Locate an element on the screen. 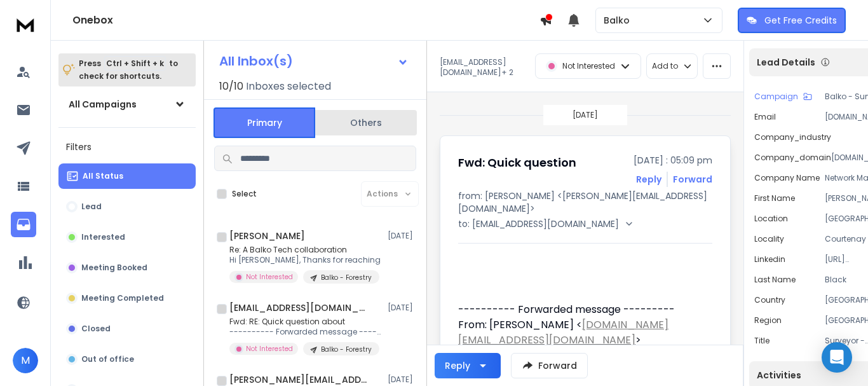  p: locality is located at coordinates (769, 239).